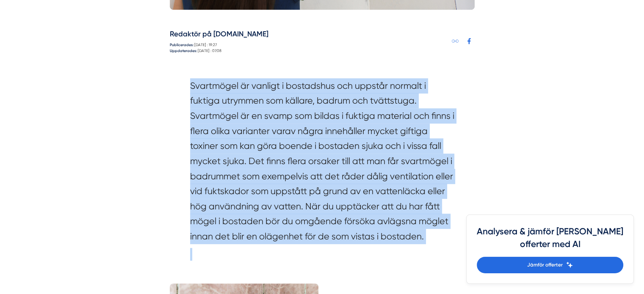  What do you see at coordinates (545, 265) in the screenshot?
I see `span: Jämför offerter` at bounding box center [545, 265].